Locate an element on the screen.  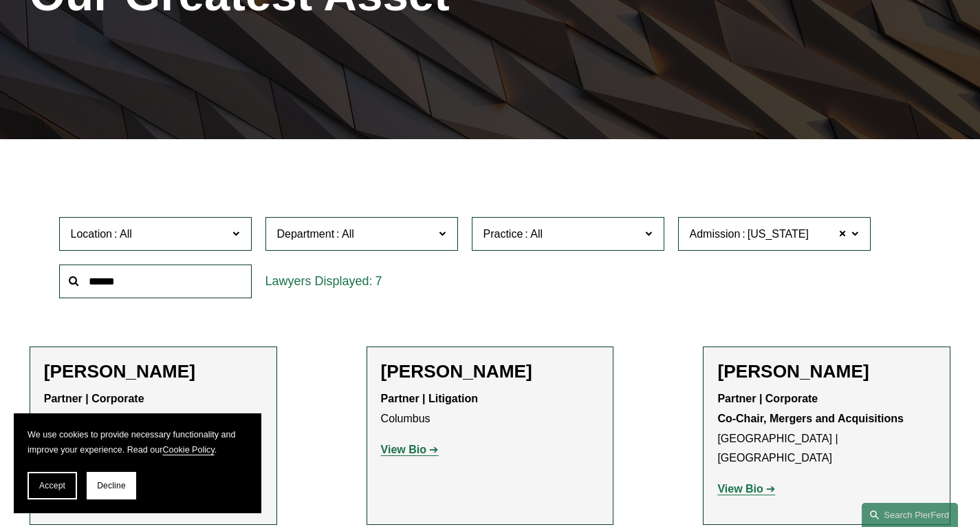
strong: Partner | Corporate is located at coordinates (768, 398).